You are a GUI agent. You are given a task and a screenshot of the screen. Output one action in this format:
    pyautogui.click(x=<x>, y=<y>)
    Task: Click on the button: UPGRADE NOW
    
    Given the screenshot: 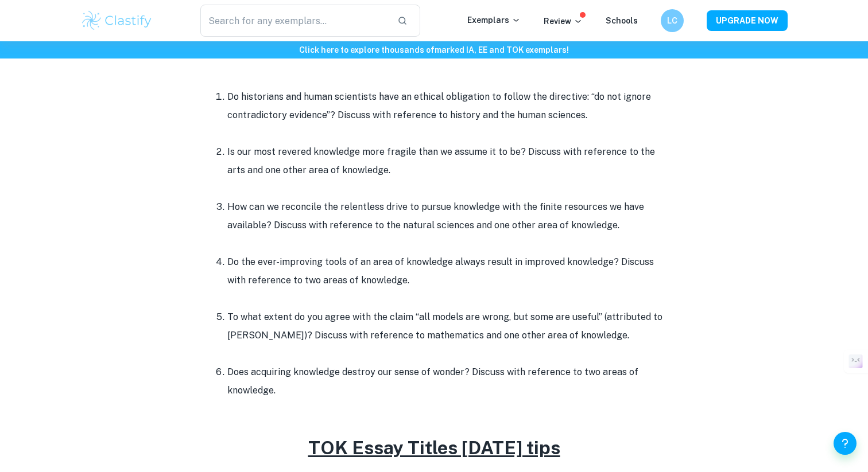 What is the action you would take?
    pyautogui.click(x=746, y=21)
    